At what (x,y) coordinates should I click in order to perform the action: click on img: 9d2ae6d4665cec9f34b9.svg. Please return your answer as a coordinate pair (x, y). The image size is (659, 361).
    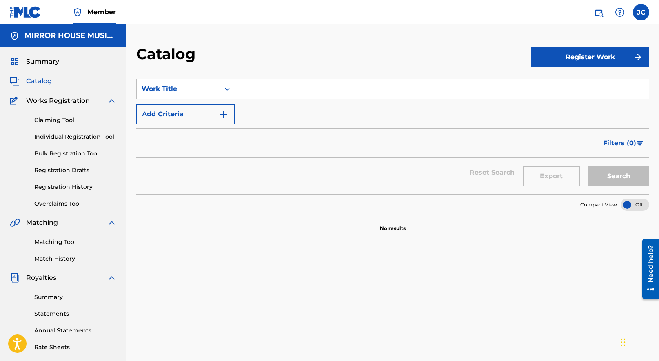
    Looking at the image, I should click on (224, 114).